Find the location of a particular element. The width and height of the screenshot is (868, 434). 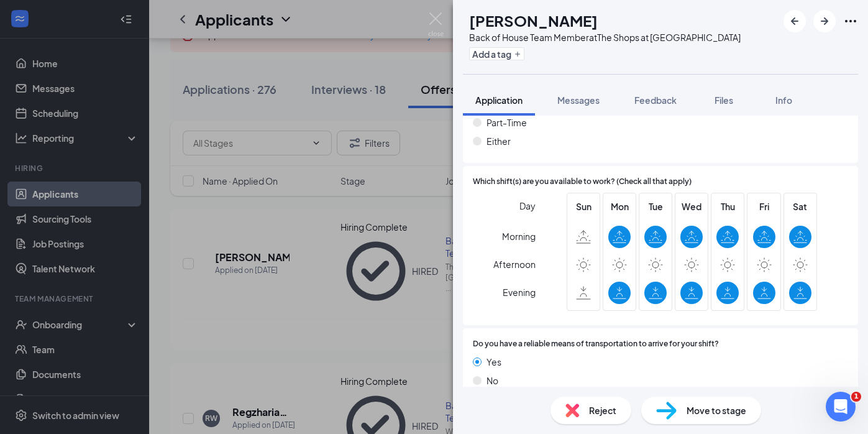

span: Reject is located at coordinates (603, 410).